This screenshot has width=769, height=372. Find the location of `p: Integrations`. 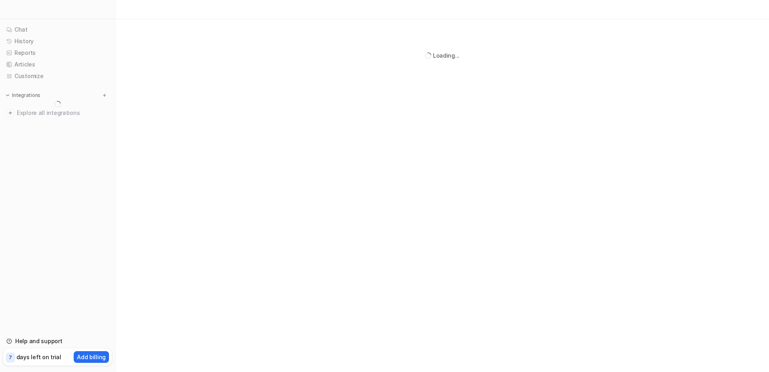

p: Integrations is located at coordinates (26, 95).